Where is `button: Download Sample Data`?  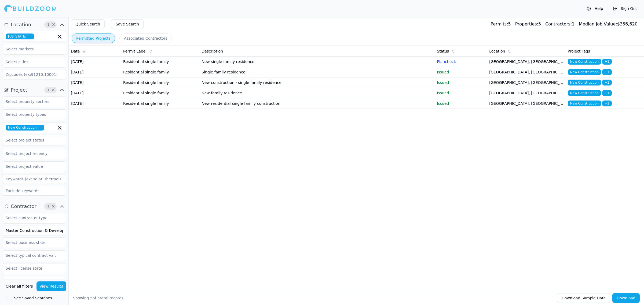 button: Download Sample Data is located at coordinates (584, 298).